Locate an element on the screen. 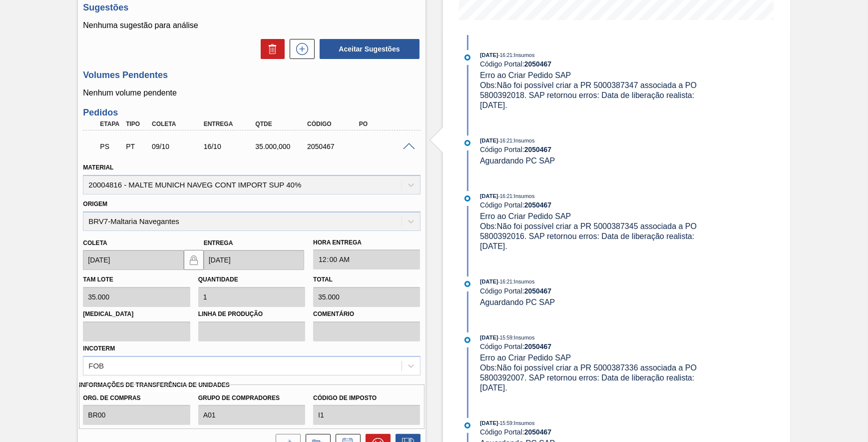  label: Hora Entrega is located at coordinates (367, 242).